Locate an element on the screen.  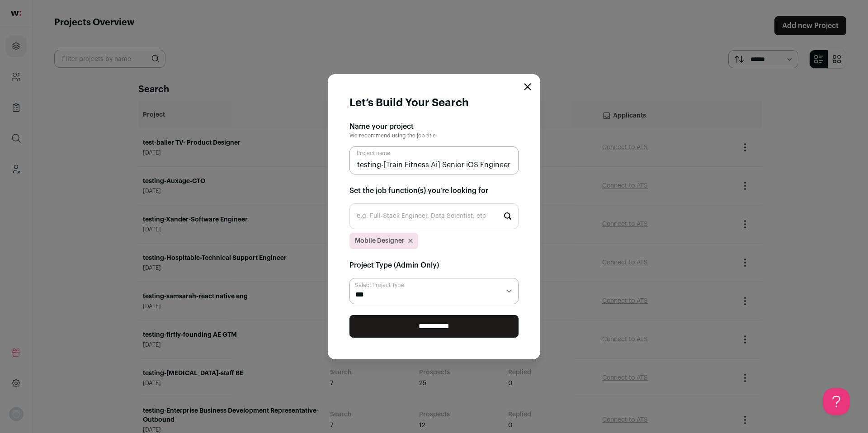
input: Start typing... is located at coordinates (434, 216).